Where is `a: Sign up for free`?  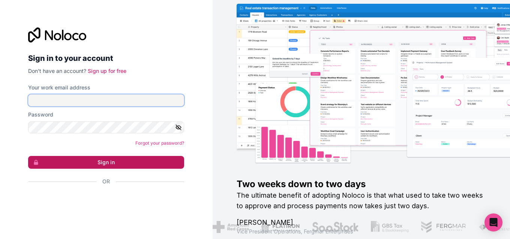 a: Sign up for free is located at coordinates (107, 71).